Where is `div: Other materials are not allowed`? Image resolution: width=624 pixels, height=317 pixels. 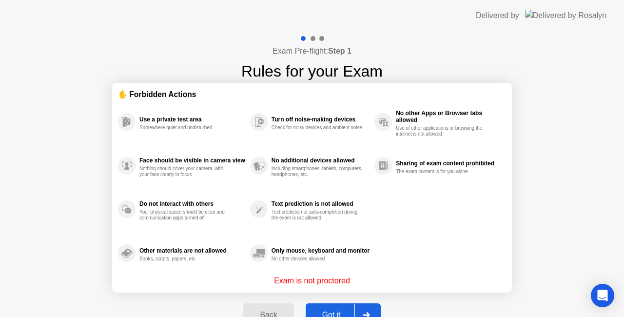
div: Other materials are not allowed is located at coordinates (192, 250).